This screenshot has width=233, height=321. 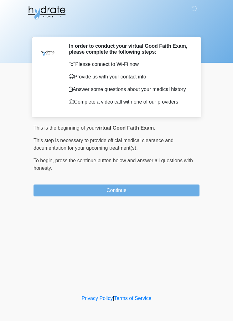 I want to click on p: Provide us with your contact info, so click(x=130, y=77).